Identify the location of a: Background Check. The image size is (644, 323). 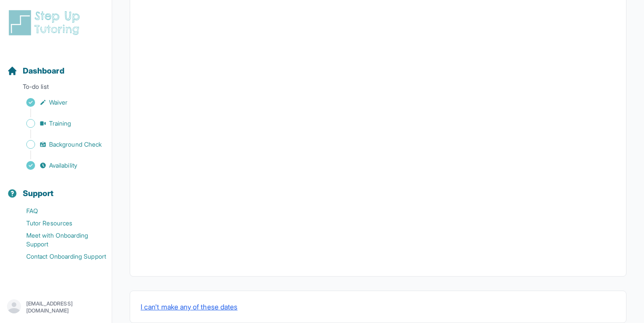
(59, 144).